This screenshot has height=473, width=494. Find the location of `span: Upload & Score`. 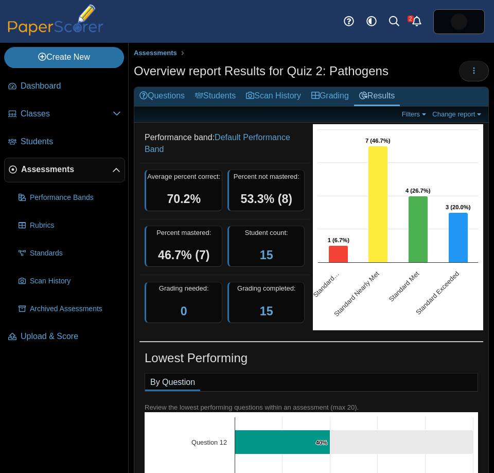

span: Upload & Score is located at coordinates (71, 336).